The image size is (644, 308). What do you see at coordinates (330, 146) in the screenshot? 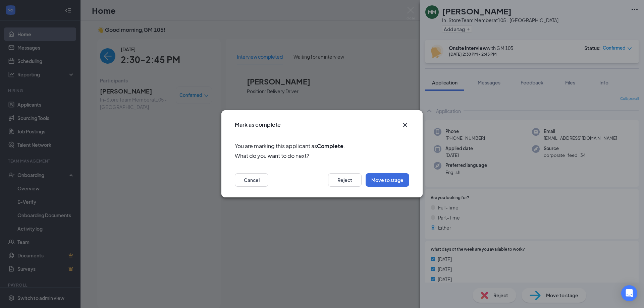
I see `b: Complete` at bounding box center [330, 146].